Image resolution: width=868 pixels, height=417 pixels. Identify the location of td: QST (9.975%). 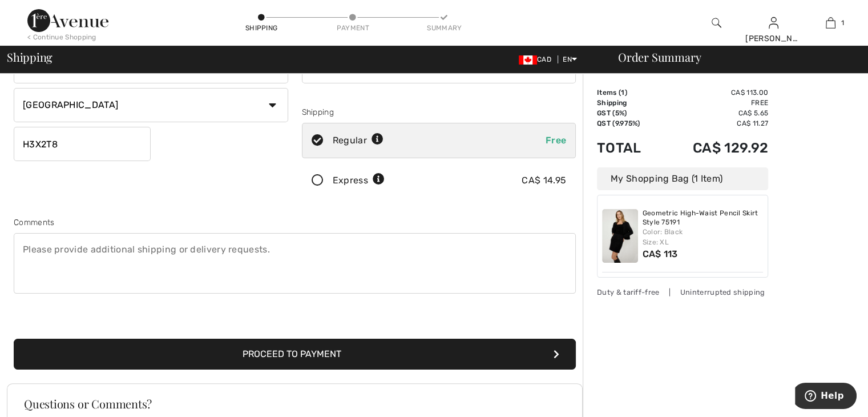
(628, 123).